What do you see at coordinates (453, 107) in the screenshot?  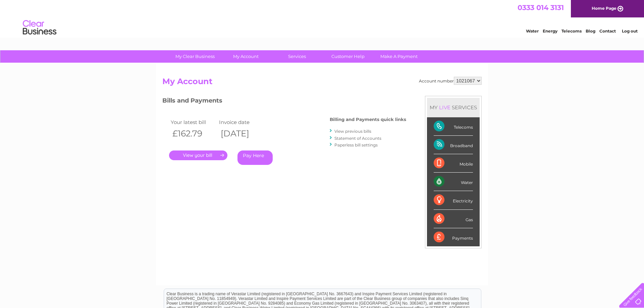 I see `div: MY SERVICES` at bounding box center [453, 107].